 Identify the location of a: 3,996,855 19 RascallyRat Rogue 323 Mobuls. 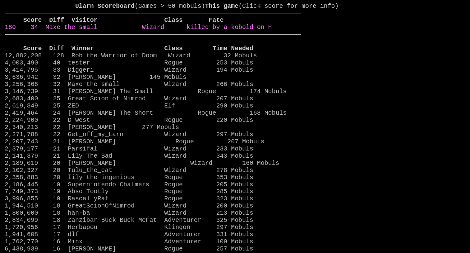
(129, 198).